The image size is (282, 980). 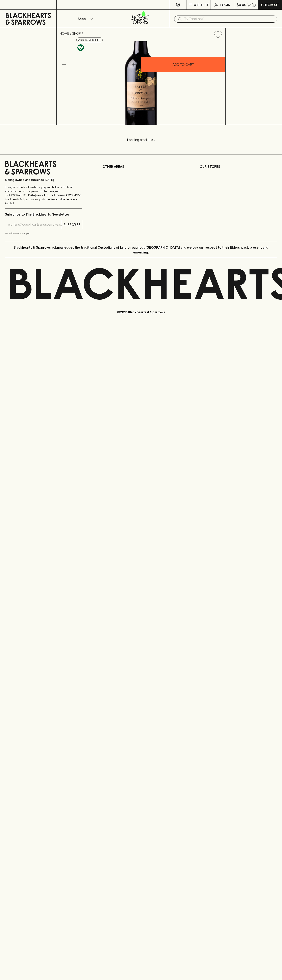 I want to click on p: OUR STORES, so click(x=238, y=167).